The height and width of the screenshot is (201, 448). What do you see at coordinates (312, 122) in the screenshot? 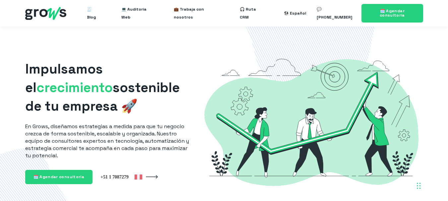
I see `img: Grows-Growth-Marketing-Hacking-Hubspot` at bounding box center [312, 122].